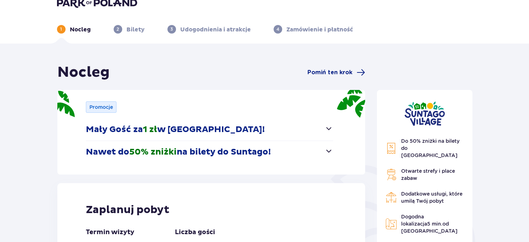  Describe the element at coordinates (432, 197) in the screenshot. I see `span: Dodatkowe usługi, które umilą Twój pobyt` at that location.